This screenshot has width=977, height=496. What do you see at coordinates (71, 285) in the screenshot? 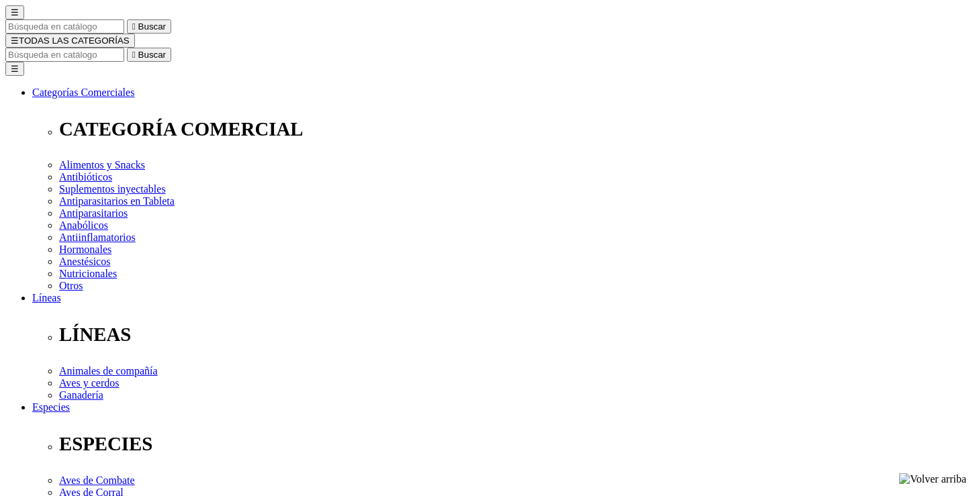
I see `a: Otros` at bounding box center [71, 285].